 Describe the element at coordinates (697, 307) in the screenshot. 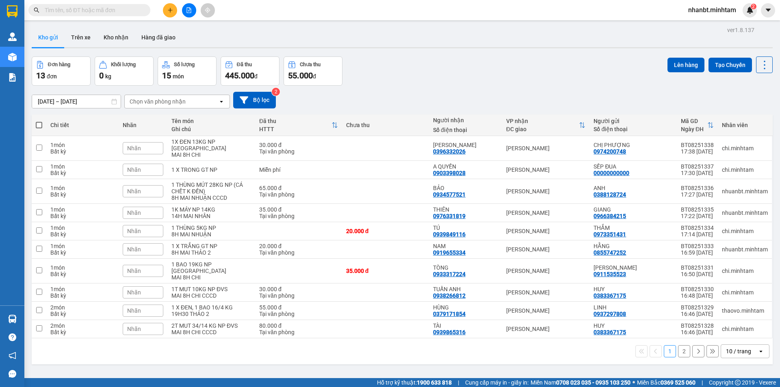

I see `div: BT08251329` at that location.